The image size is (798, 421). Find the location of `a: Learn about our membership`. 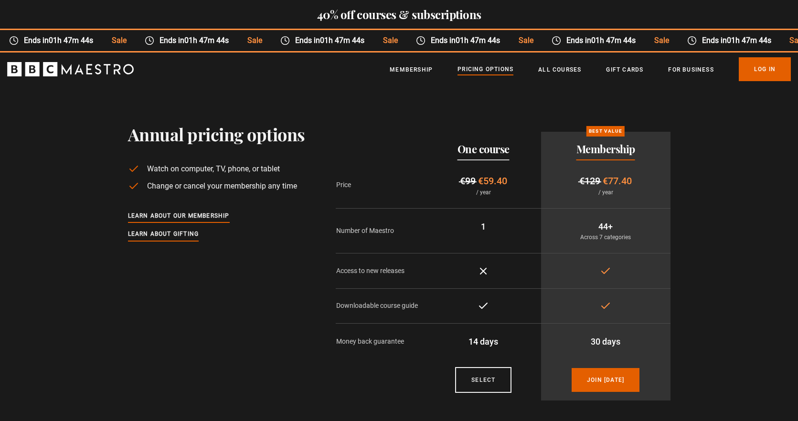

a: Learn about our membership is located at coordinates (179, 216).